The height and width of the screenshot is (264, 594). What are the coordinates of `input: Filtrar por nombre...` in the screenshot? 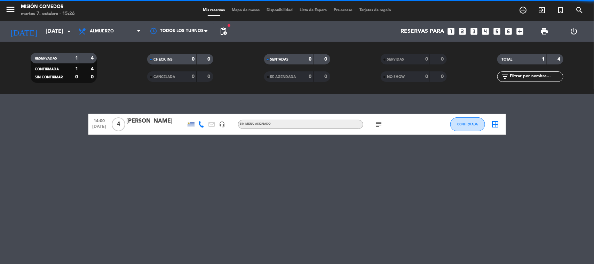 It's located at (536, 77).